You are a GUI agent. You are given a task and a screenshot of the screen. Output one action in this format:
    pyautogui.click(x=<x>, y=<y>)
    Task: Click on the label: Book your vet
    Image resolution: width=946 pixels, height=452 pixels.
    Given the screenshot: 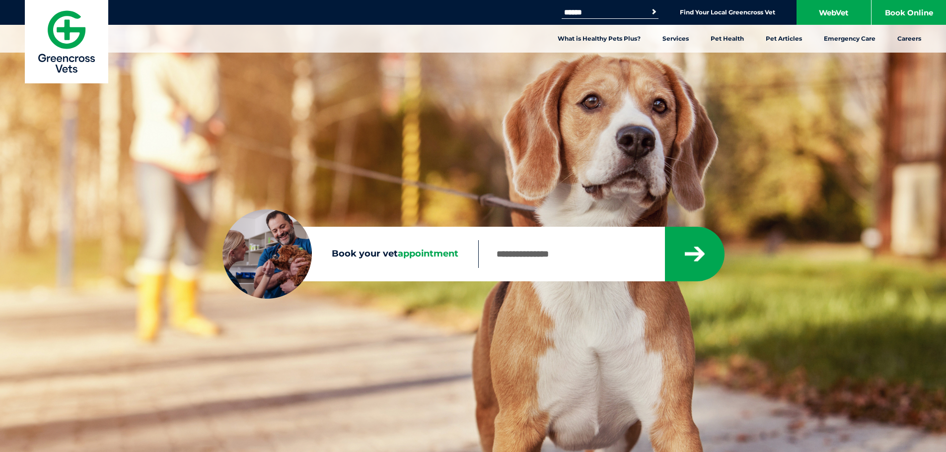 What is the action you would take?
    pyautogui.click(x=350, y=254)
    